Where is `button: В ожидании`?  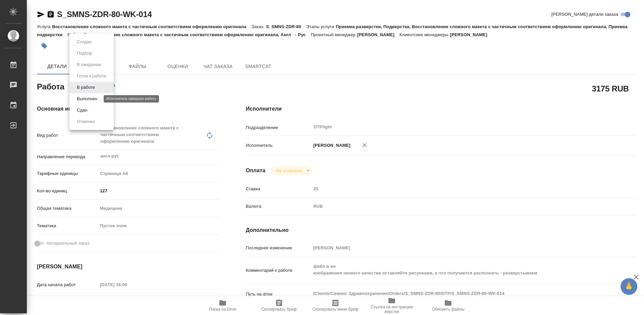 button: В ожидании is located at coordinates (89, 64).